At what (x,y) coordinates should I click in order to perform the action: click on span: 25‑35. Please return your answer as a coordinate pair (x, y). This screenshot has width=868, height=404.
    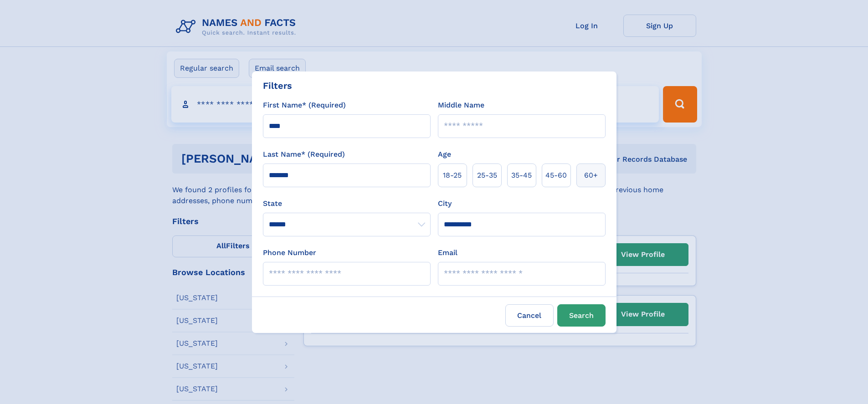
    Looking at the image, I should click on (487, 175).